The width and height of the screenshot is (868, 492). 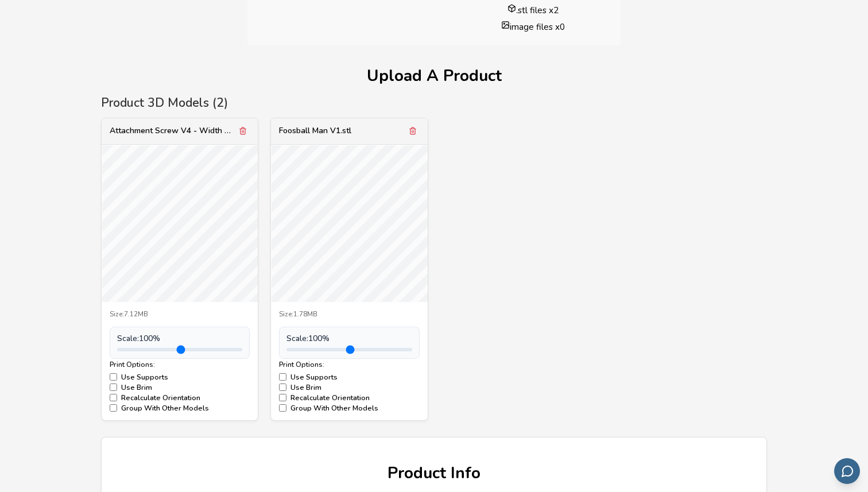 What do you see at coordinates (340, 131) in the screenshot?
I see `div: Foosball Man V1.stl` at bounding box center [340, 131].